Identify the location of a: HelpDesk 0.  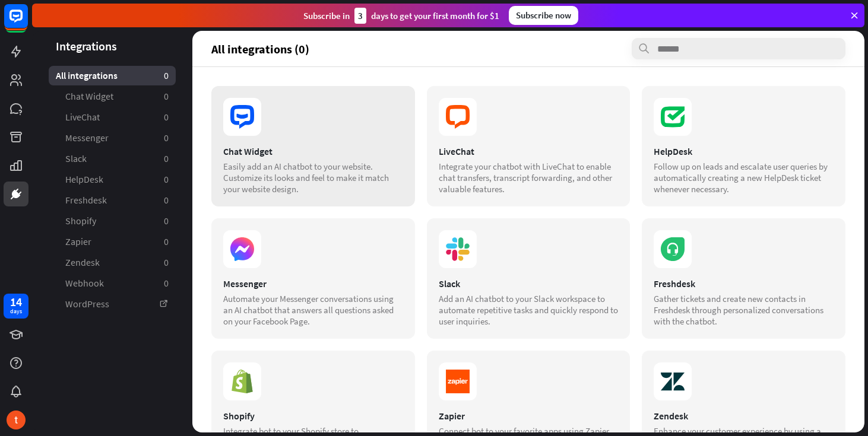
(112, 179).